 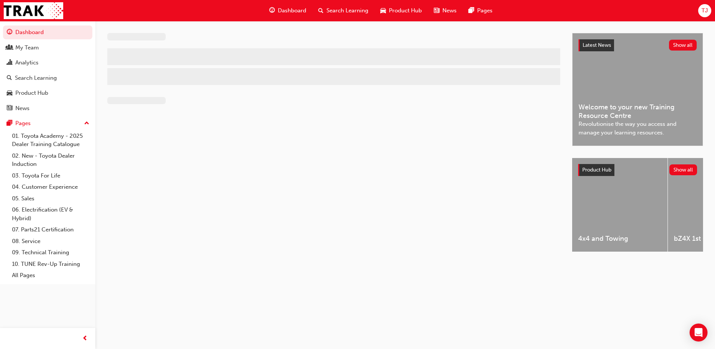 What do you see at coordinates (27, 62) in the screenshot?
I see `div: Analytics` at bounding box center [27, 62].